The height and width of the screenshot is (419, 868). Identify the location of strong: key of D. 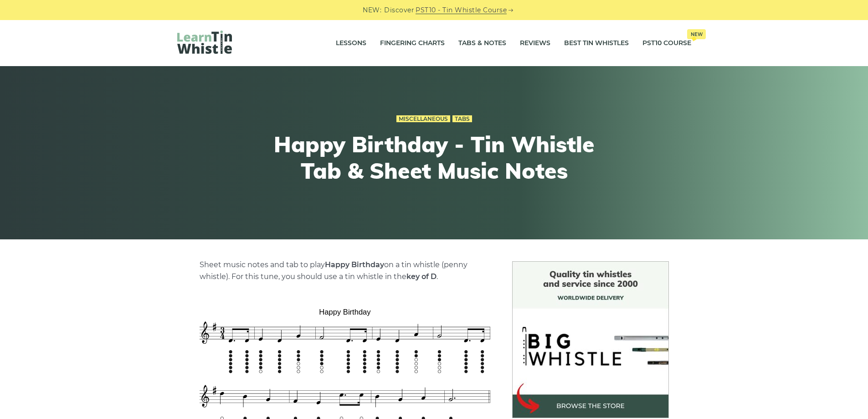
(421, 276).